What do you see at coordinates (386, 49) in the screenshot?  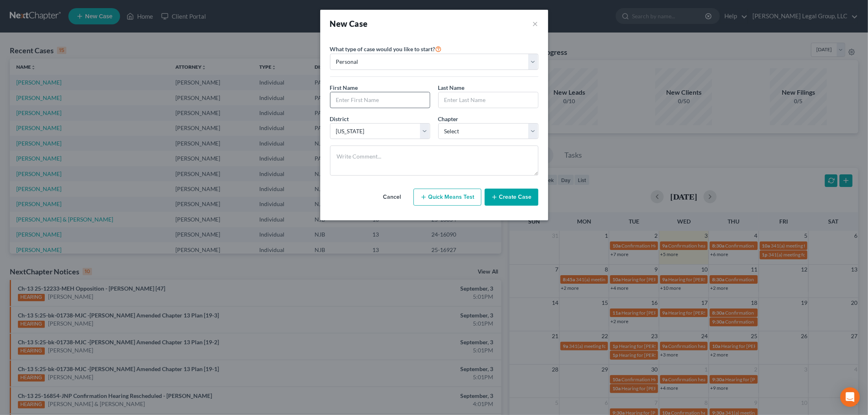 I see `label: What type of case would you like to start?` at bounding box center [386, 49].